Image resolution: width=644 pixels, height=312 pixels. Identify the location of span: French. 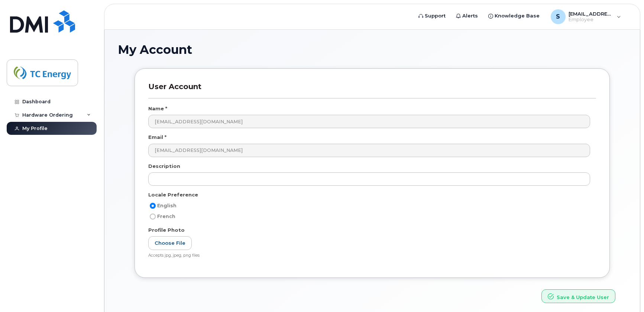
(166, 216).